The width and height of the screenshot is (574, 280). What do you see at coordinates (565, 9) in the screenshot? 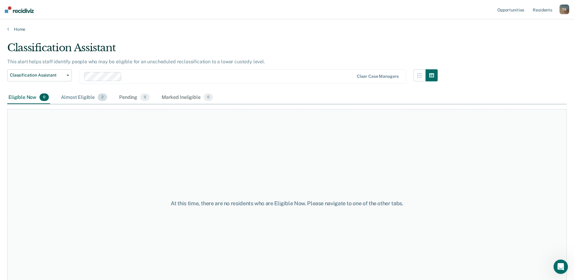
I see `button: TK` at bounding box center [565, 9].